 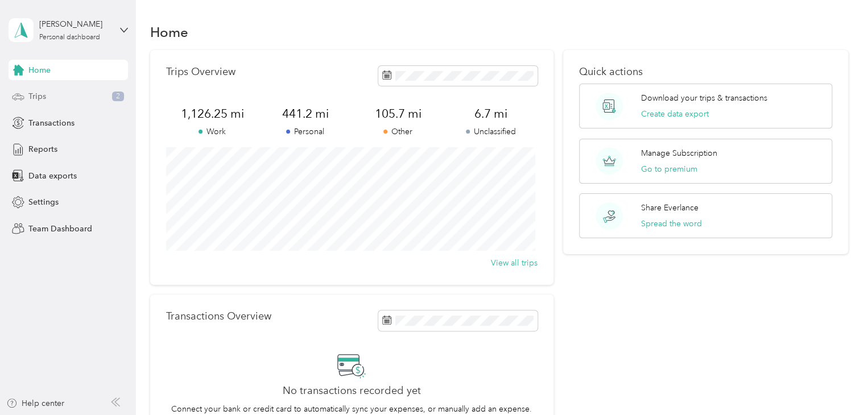 I want to click on span: Home, so click(x=39, y=70).